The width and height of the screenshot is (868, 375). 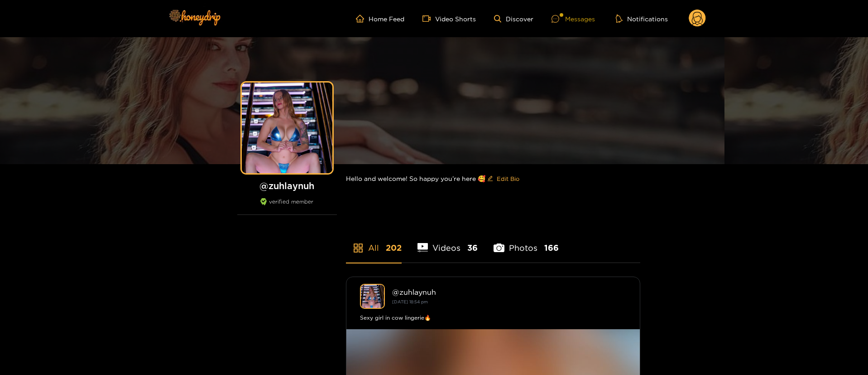 I want to click on span: 202, so click(x=394, y=247).